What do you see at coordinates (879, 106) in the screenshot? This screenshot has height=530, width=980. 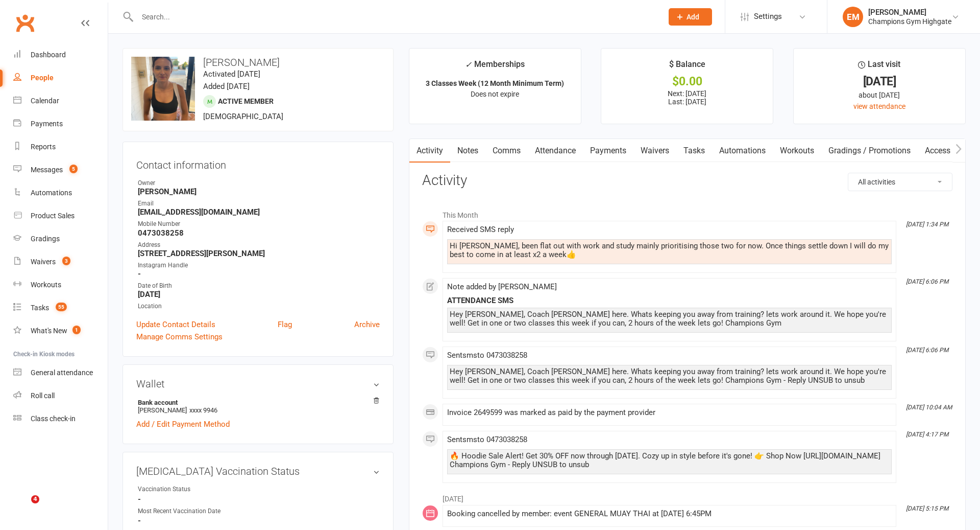 I see `a: view attendance` at bounding box center [879, 106].